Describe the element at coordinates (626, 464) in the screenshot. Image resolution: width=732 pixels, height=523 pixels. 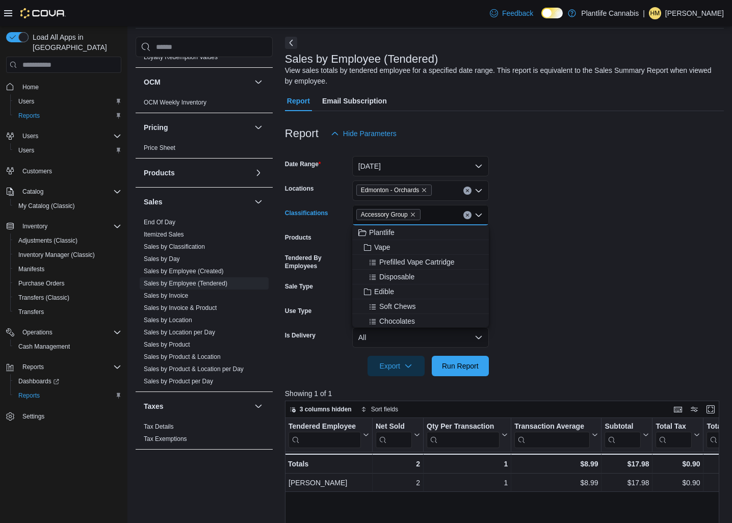
I see `div: $17.98` at that location.